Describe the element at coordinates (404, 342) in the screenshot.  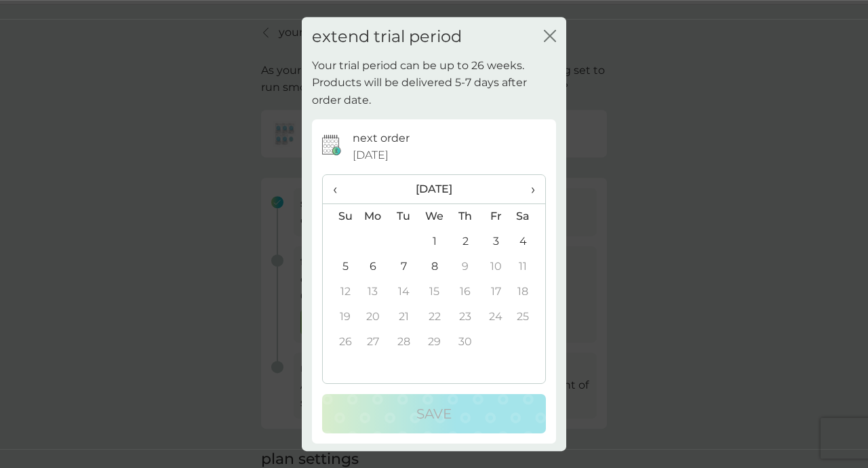
I see `td: 28` at that location.